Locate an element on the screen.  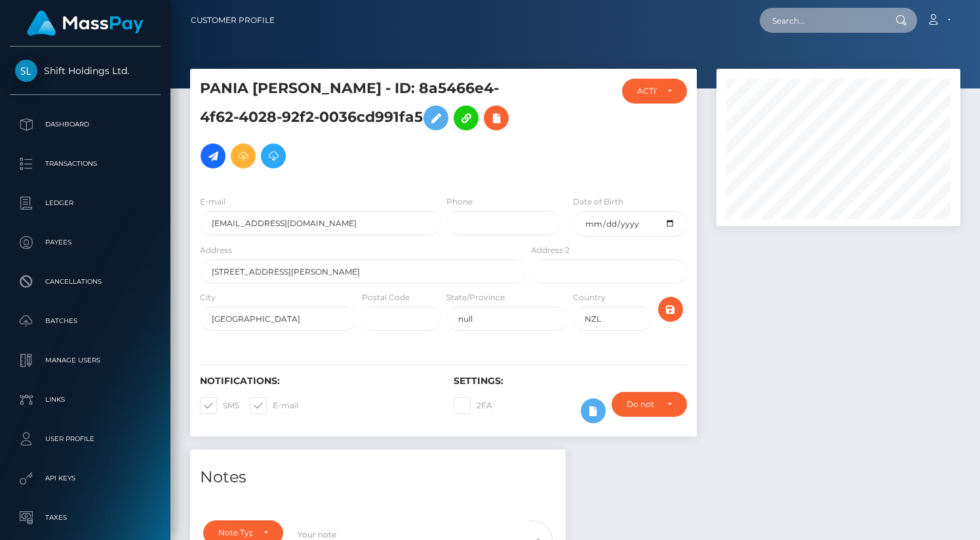
label: Postal Code is located at coordinates (385, 298).